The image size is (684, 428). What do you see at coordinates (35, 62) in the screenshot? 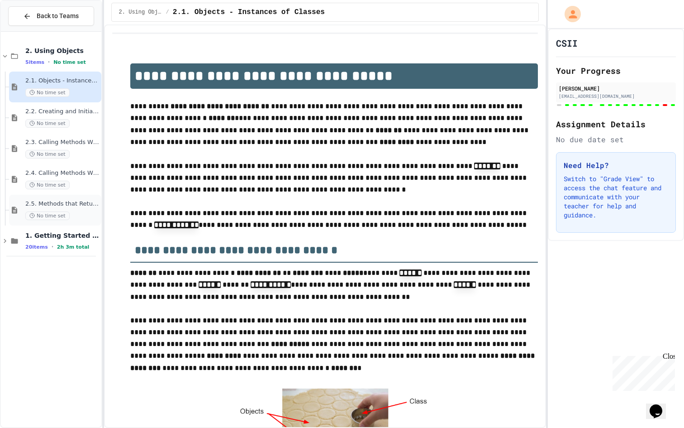
I see `span: 5 items` at bounding box center [35, 62].